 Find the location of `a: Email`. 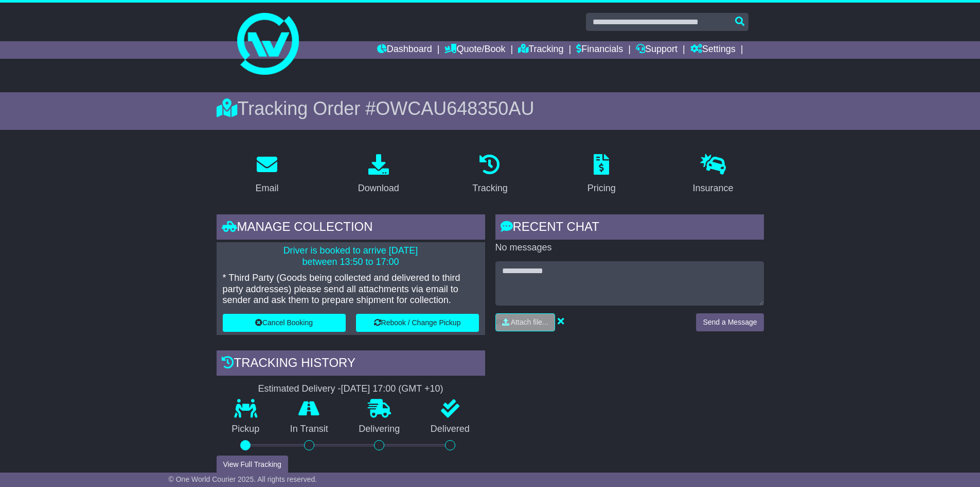

a: Email is located at coordinates (267, 175).